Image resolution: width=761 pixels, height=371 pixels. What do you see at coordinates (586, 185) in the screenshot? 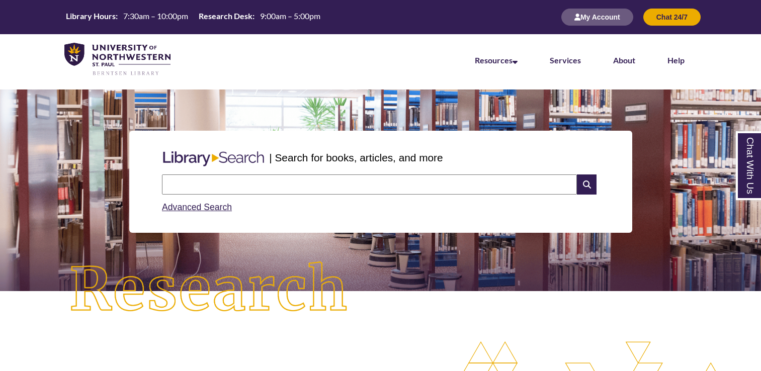
I see `i: Search` at bounding box center [586, 185].